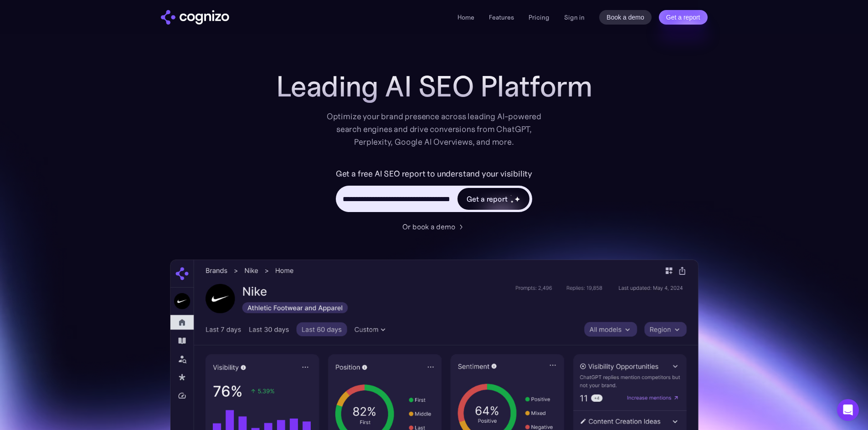 The width and height of the screenshot is (868, 430). Describe the element at coordinates (434, 191) in the screenshot. I see `form: Hero URL Input Form` at that location.